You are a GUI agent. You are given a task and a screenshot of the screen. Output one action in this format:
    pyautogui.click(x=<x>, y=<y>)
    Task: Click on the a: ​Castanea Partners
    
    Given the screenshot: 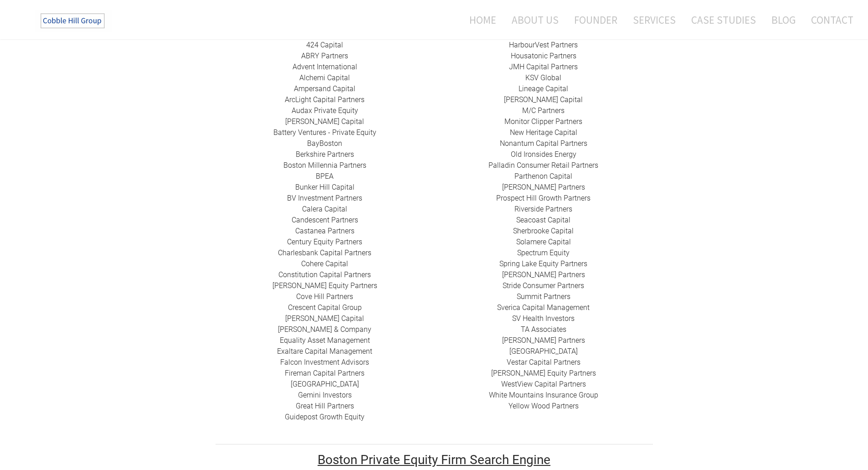 What is the action you would take?
    pyautogui.click(x=325, y=231)
    